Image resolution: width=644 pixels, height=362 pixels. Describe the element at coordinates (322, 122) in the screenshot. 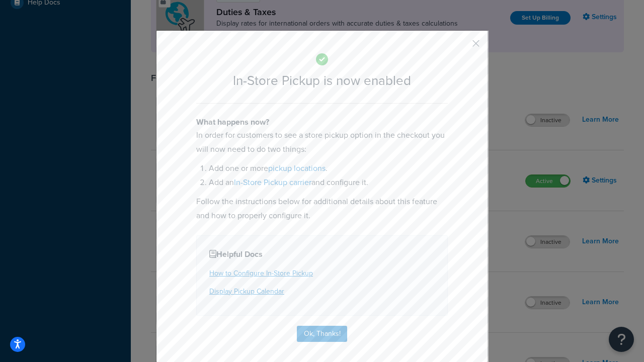

I see `h4: What happens now?` at that location.